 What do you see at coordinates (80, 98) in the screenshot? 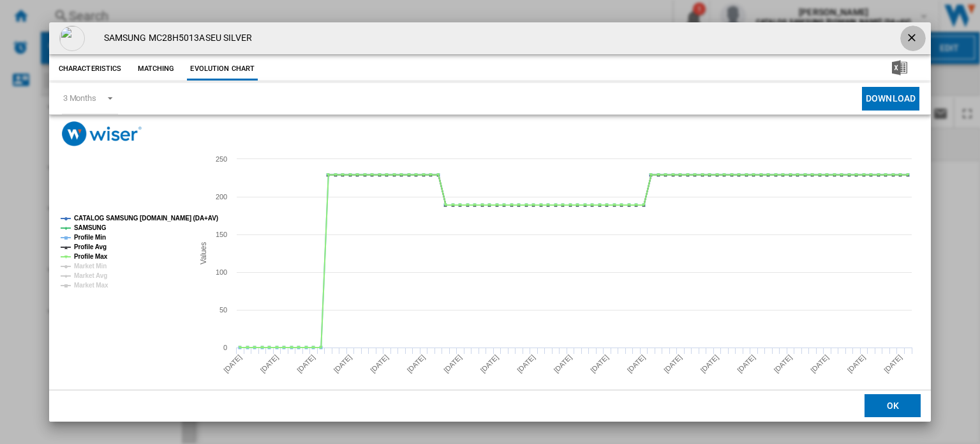
I see `div: 3 Months` at bounding box center [80, 98].